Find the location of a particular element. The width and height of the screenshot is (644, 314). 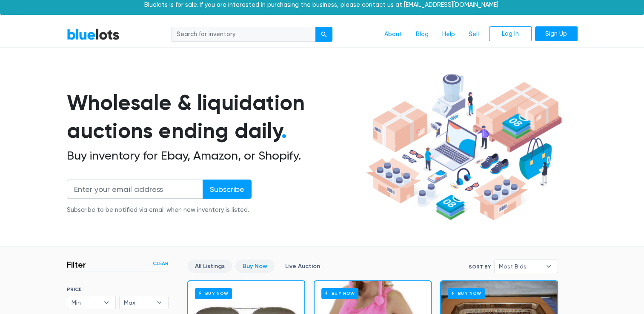

span: Most Bids is located at coordinates (520, 266).